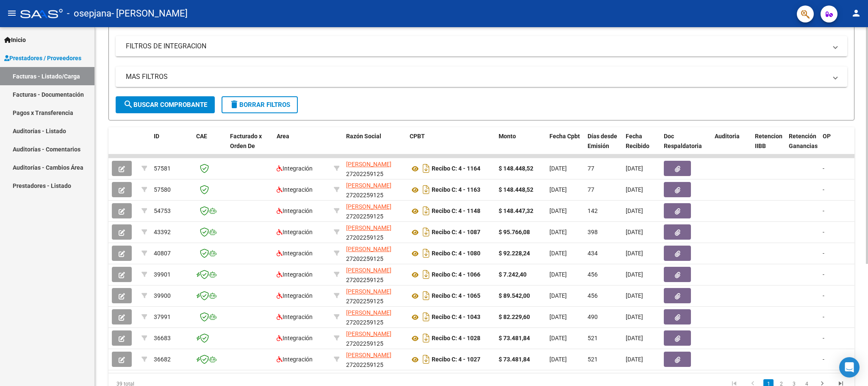 This screenshot has width=868, height=386. Describe the element at coordinates (162, 253) in the screenshot. I see `span: 40807` at that location.